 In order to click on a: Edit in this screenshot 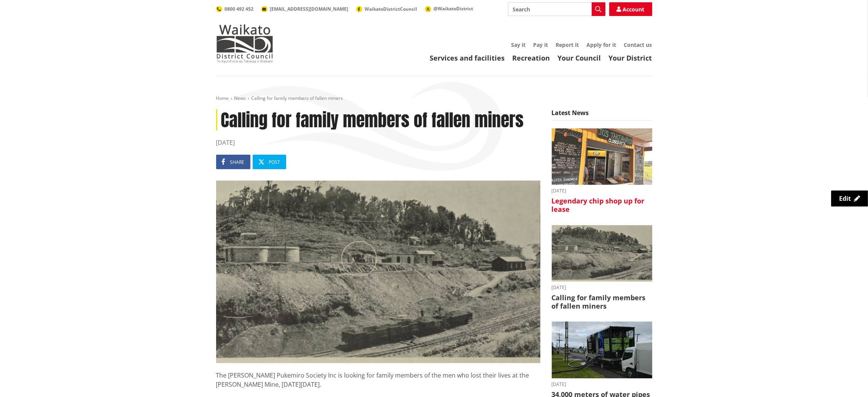, I will do `click(850, 199)`.